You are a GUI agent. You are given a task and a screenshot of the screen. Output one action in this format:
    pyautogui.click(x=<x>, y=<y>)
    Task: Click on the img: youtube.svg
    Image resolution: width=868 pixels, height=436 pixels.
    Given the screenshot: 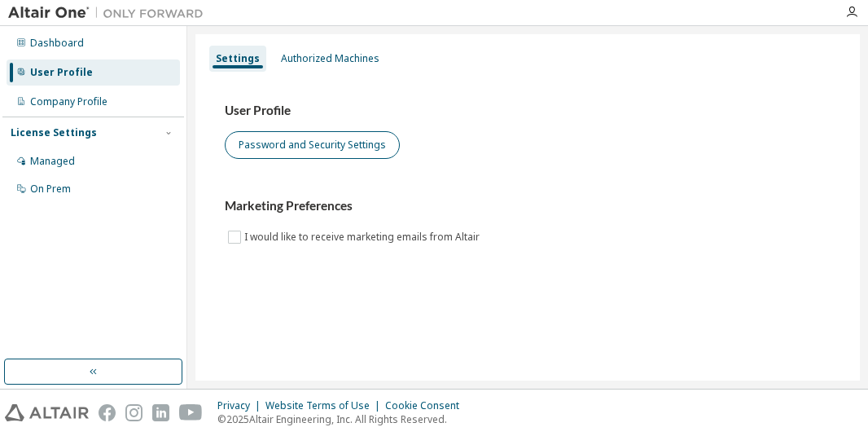 What is the action you would take?
    pyautogui.click(x=190, y=412)
    